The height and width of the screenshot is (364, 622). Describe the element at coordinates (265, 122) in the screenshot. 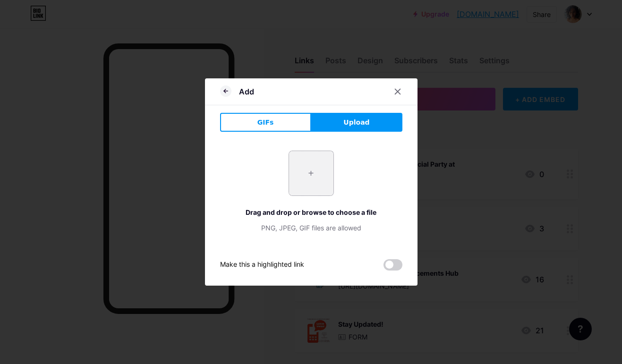

I see `span: GIFs` at that location.